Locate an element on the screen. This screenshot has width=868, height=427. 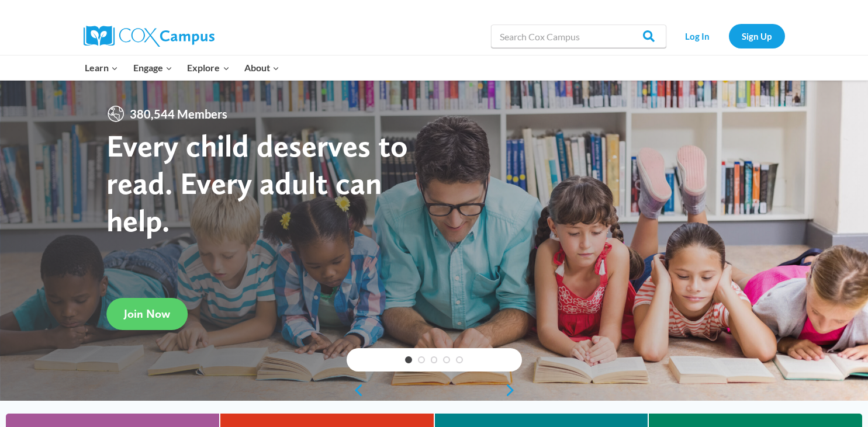
a: 5 is located at coordinates (459, 360).